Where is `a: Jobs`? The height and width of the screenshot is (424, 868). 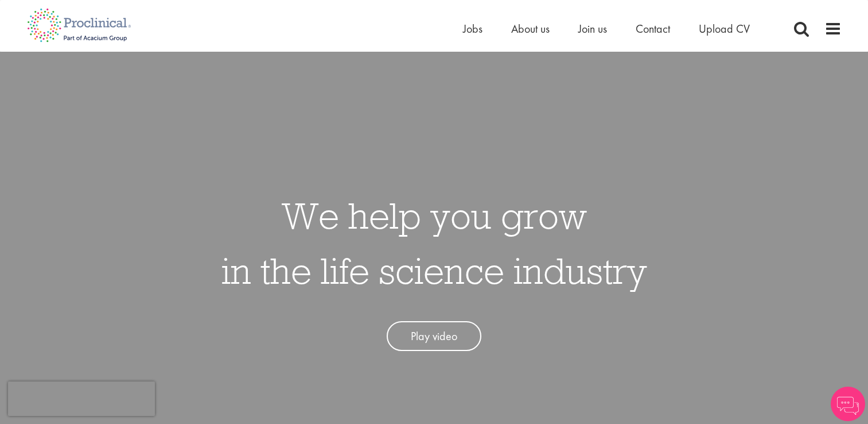 a: Jobs is located at coordinates (473, 28).